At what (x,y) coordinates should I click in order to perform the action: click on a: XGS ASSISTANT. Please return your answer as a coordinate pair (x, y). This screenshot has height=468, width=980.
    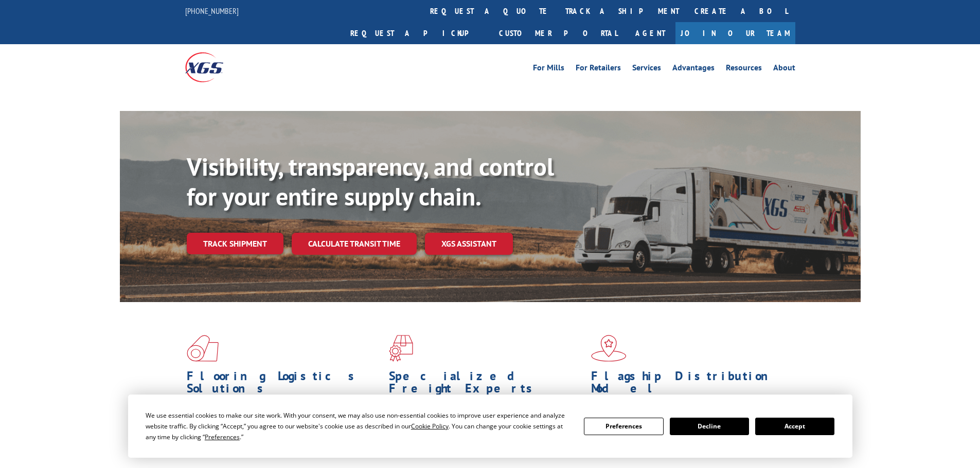
    Looking at the image, I should click on (468, 243).